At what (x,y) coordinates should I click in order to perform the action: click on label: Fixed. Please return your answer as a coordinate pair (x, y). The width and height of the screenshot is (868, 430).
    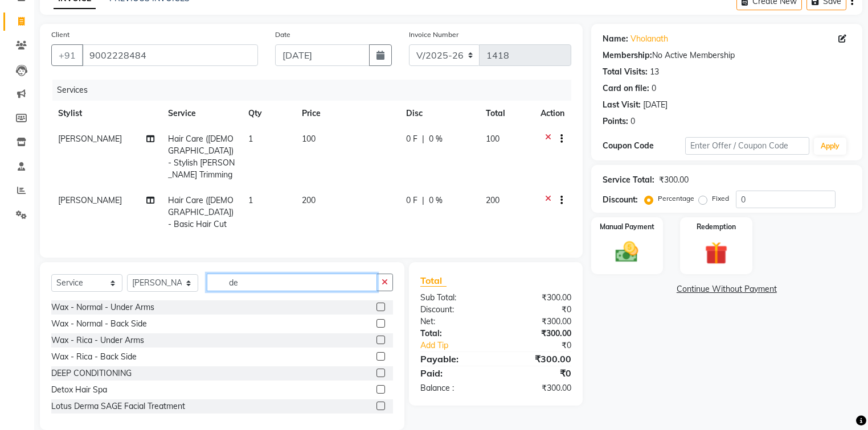
    Looking at the image, I should click on (721, 199).